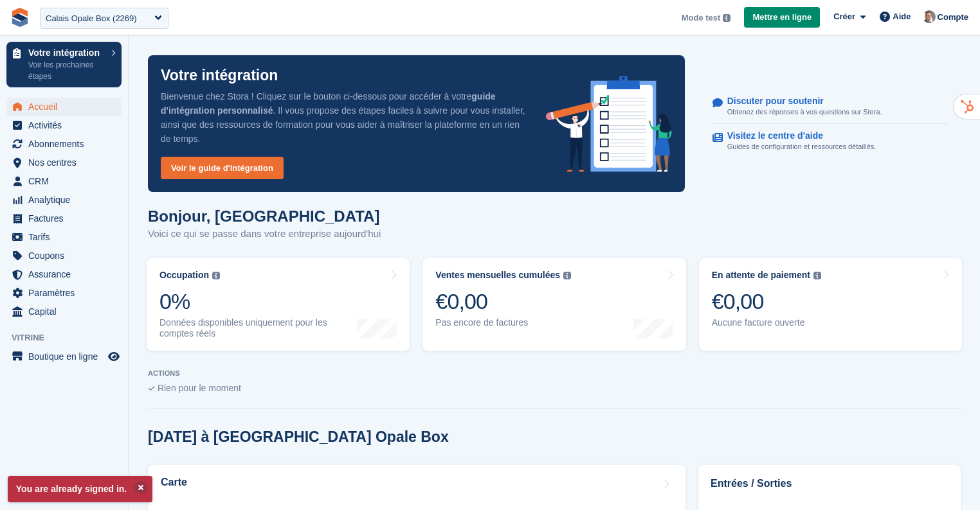 The width and height of the screenshot is (980, 510). Describe the element at coordinates (830, 142) in the screenshot. I see `a: Visitez le centre d'aide Guides de configuration et ressources détaillés.` at that location.